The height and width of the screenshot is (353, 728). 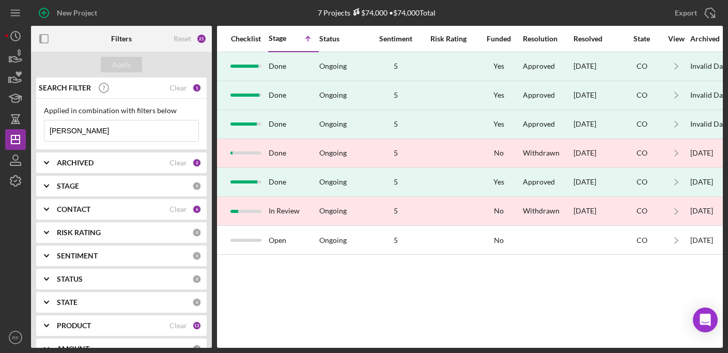 What do you see at coordinates (121, 65) in the screenshot?
I see `div: Apply` at bounding box center [121, 65].